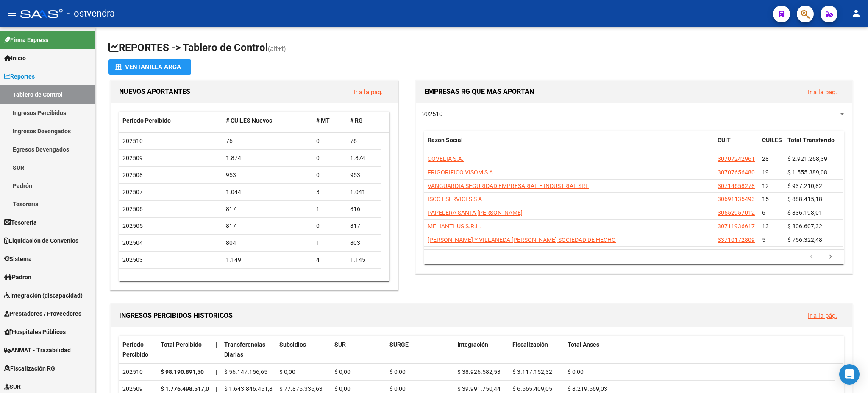  What do you see at coordinates (765, 226) in the screenshot?
I see `span: 13` at bounding box center [765, 226].